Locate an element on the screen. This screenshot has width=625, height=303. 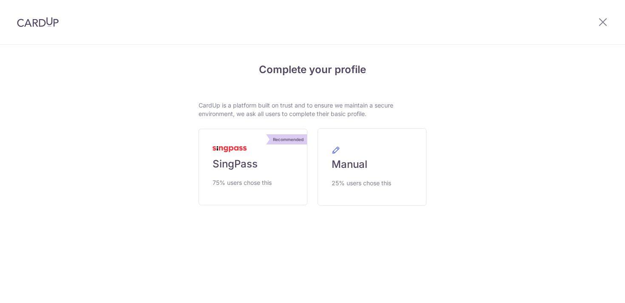
img: MyInfoLogo is located at coordinates (230, 149).